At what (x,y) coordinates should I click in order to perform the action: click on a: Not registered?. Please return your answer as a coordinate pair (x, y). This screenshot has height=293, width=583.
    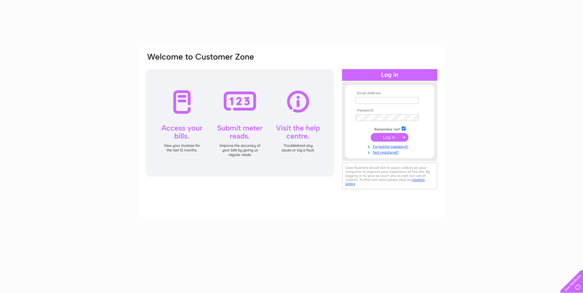
    Looking at the image, I should click on (390, 152).